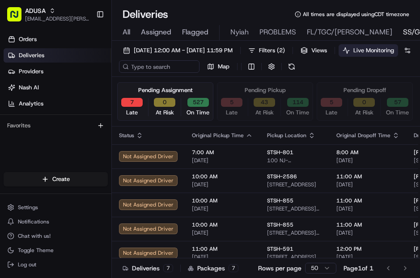 The image size is (420, 278). I want to click on span: Live Monitoring, so click(374, 51).